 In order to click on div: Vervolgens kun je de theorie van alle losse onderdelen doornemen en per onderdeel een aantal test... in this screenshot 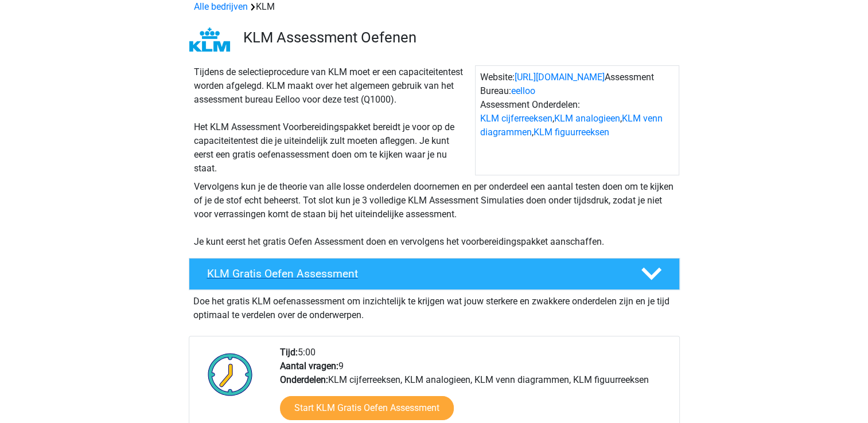, I will do `click(434, 214)`.